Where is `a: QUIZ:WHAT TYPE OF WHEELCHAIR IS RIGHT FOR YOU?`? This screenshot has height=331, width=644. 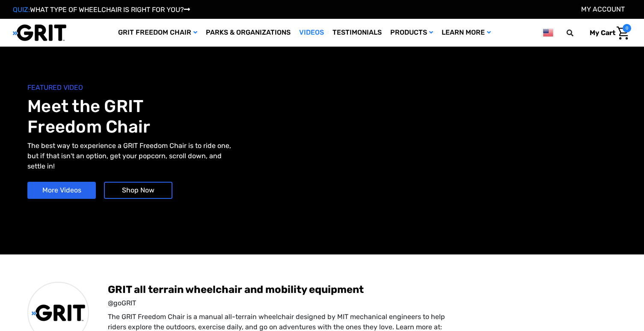
a: QUIZ:WHAT TYPE OF WHEELCHAIR IS RIGHT FOR YOU? is located at coordinates (101, 9).